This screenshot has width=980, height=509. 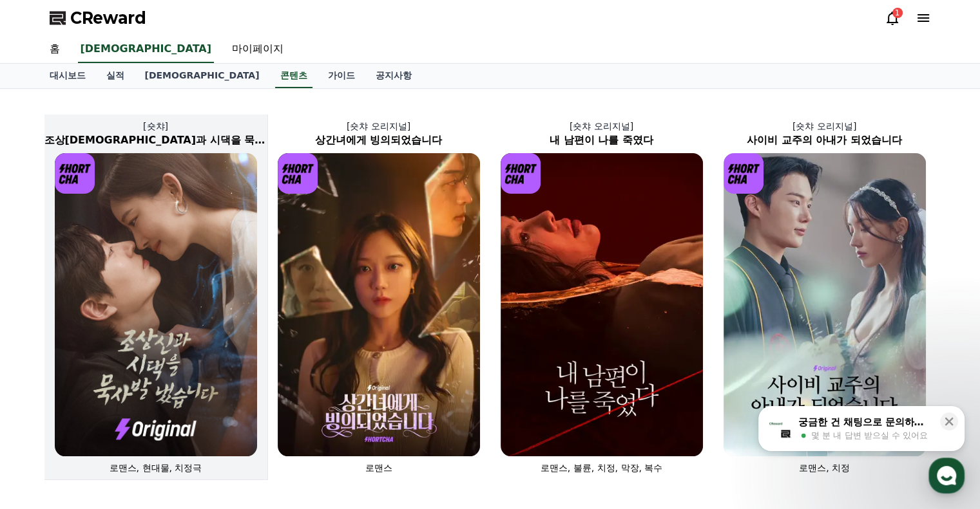 What do you see at coordinates (115, 76) in the screenshot?
I see `a: 실적` at bounding box center [115, 76].